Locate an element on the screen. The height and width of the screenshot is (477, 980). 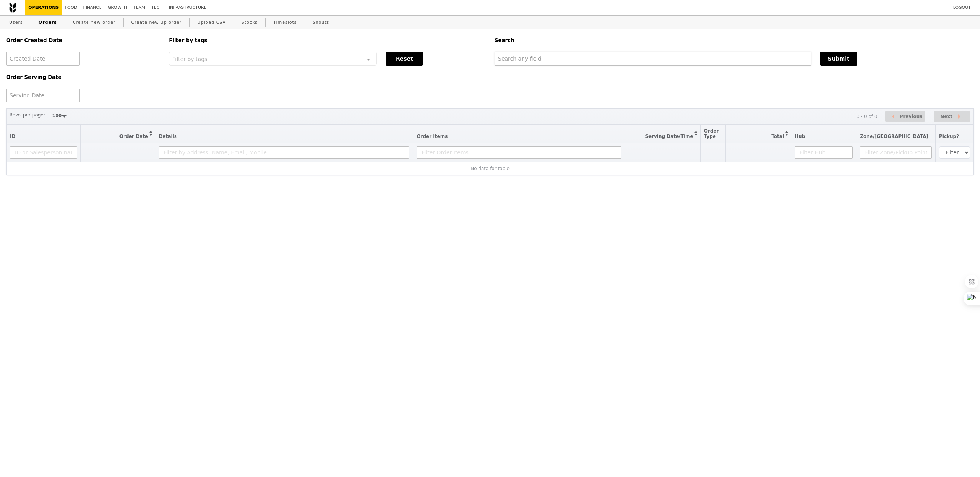
a: Shouts is located at coordinates (322, 23).